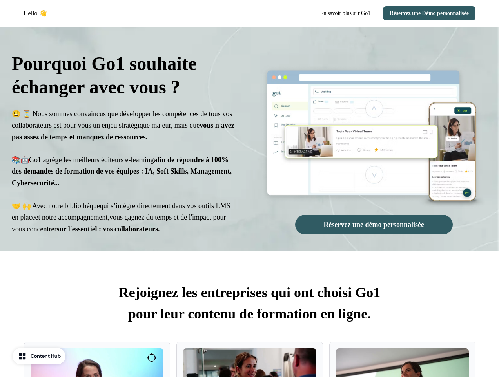  What do you see at coordinates (39, 356) in the screenshot?
I see `button: Content Hub` at bounding box center [39, 356].